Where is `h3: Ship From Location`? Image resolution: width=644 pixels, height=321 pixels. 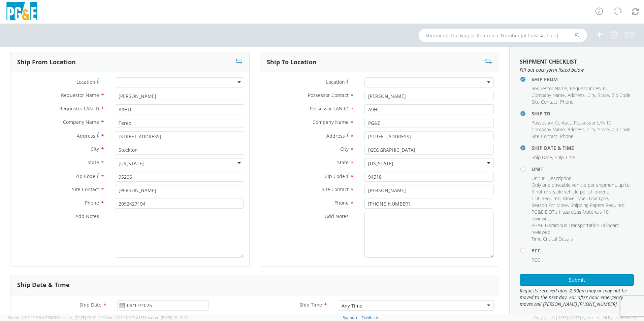
h3: Ship From Location is located at coordinates (47, 62).